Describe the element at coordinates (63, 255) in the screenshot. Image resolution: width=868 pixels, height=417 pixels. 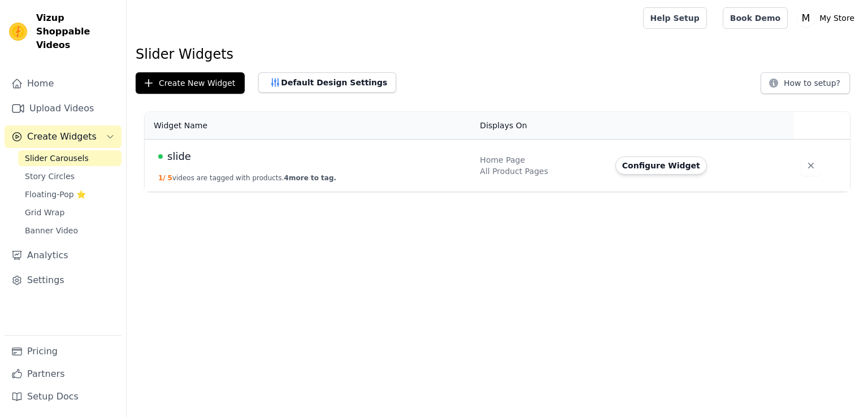
I see `a: Analytics` at that location.